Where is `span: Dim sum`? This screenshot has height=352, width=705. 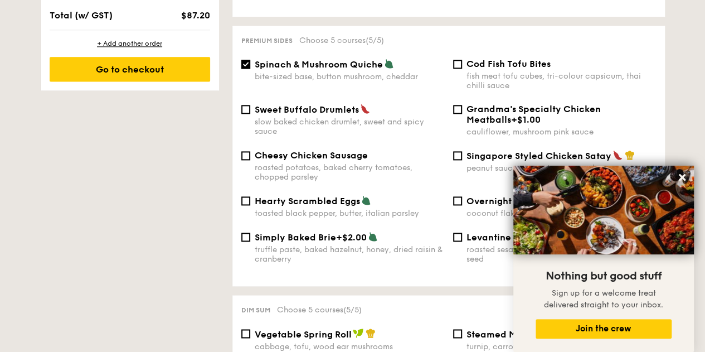
span: Dim sum is located at coordinates (256, 310).